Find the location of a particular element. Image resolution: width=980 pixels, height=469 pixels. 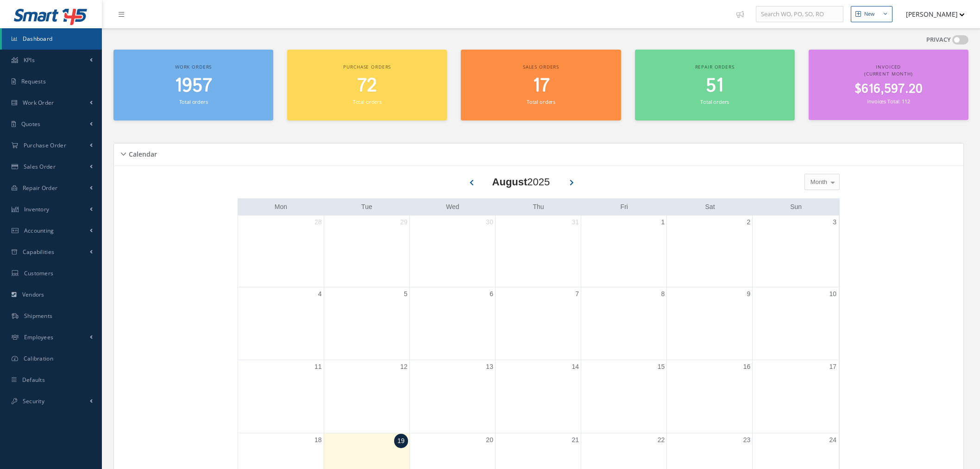

span: Capabilities is located at coordinates (38, 251).